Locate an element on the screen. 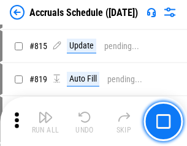 The width and height of the screenshot is (187, 146). span: # 819 is located at coordinates (38, 79).